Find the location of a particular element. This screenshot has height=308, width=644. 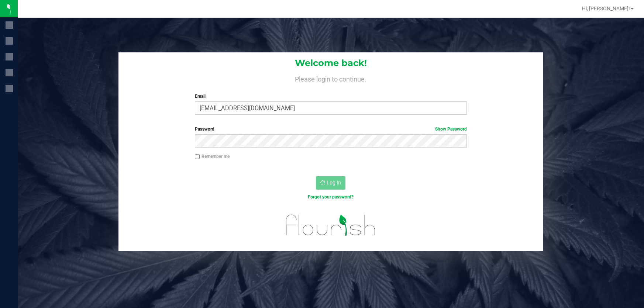

span: Log In is located at coordinates (333, 183).